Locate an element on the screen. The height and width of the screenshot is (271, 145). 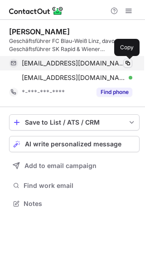
span: AI write personalized message is located at coordinates (73, 144).